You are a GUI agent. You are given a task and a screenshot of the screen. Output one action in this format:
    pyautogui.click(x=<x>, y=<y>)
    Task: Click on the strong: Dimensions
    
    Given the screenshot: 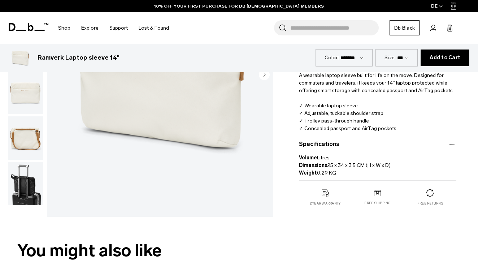 What is the action you would take?
    pyautogui.click(x=313, y=165)
    